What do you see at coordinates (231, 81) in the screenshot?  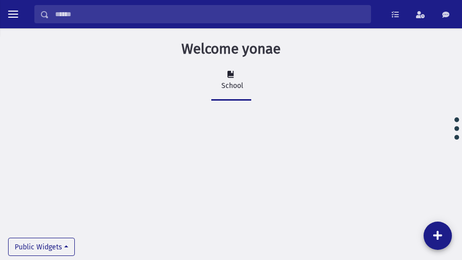 I see `a: School` at bounding box center [231, 81].